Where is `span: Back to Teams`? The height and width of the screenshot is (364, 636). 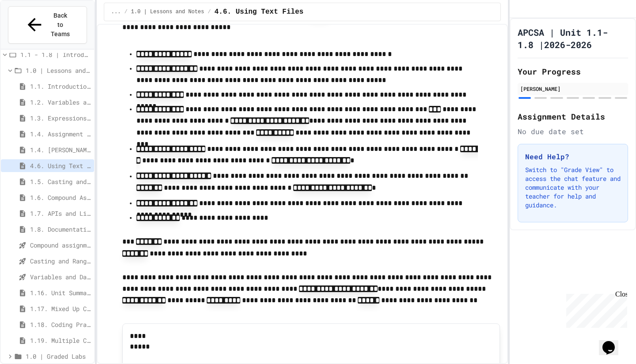
span: Back to Teams is located at coordinates (60, 25).